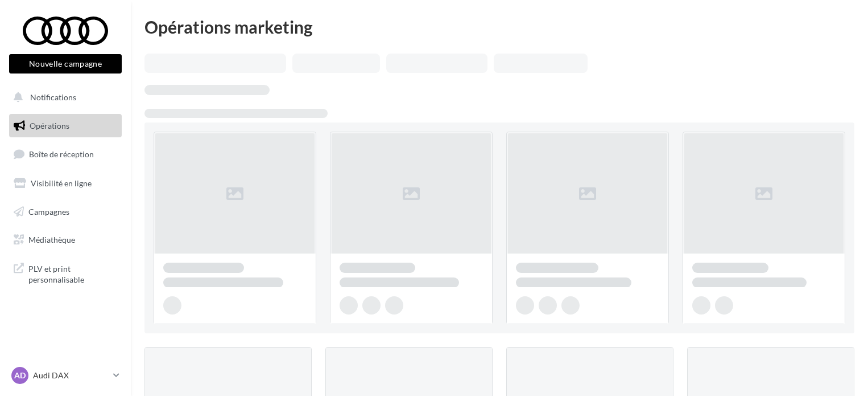 Image resolution: width=868 pixels, height=396 pixels. What do you see at coordinates (65, 212) in the screenshot?
I see `a: Campagnes` at bounding box center [65, 212].